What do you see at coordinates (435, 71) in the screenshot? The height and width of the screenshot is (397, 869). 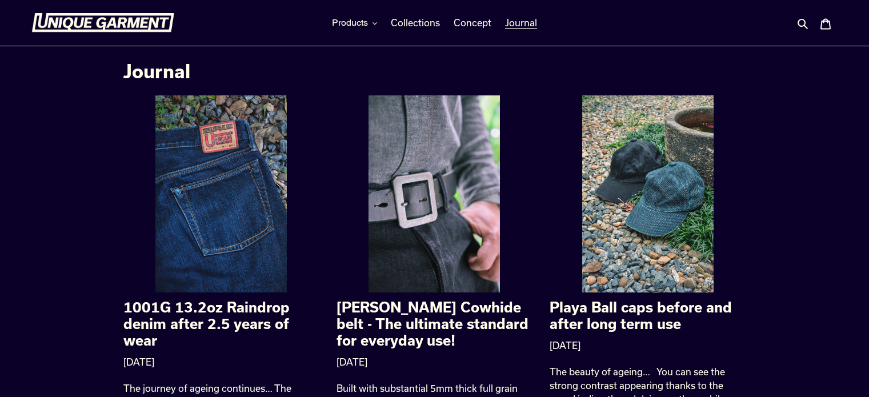 I see `h1: Journal` at bounding box center [435, 71].